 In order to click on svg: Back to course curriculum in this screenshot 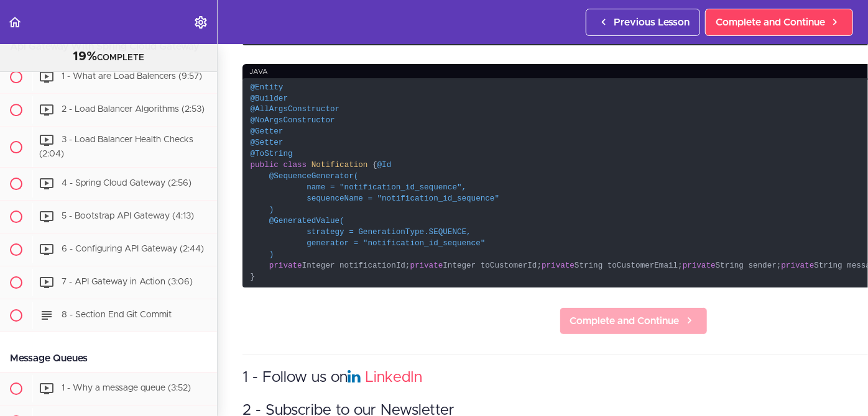, I will do `click(15, 22)`.